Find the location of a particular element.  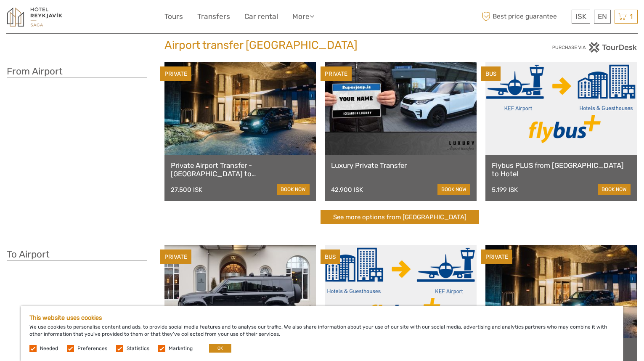

span: 1 is located at coordinates (631, 17).